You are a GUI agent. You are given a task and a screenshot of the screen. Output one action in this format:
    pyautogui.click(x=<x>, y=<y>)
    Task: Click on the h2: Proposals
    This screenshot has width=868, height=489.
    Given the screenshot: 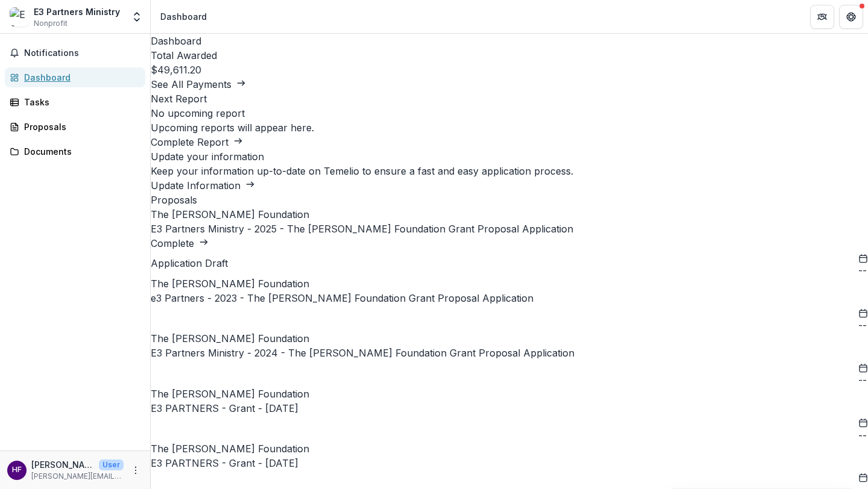 What is the action you would take?
    pyautogui.click(x=510, y=200)
    